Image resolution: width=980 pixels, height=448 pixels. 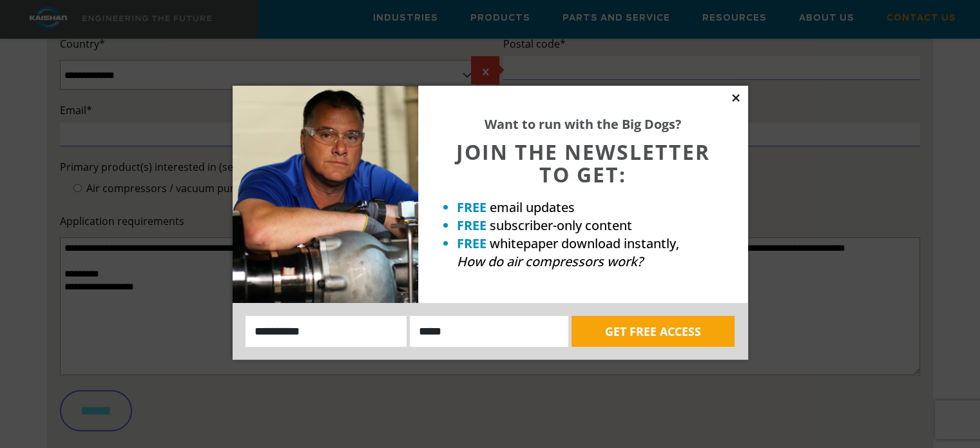 I want to click on em: How do air compressors work?, so click(x=549, y=261).